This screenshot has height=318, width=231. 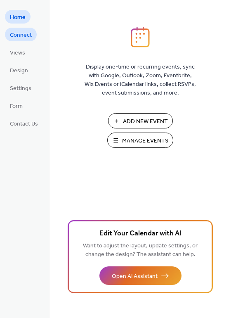 I want to click on span: Want to adjust the layout, update settings, or change the design? The assistant can help., so click(x=140, y=250).